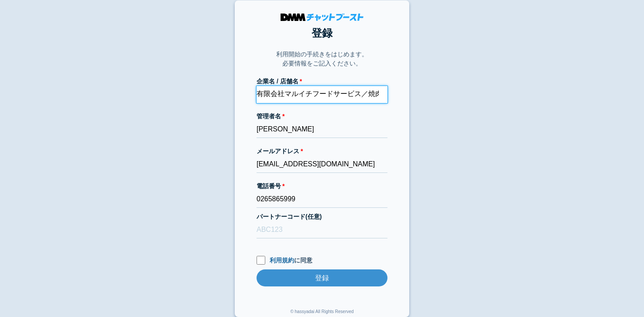 This screenshot has height=317, width=644. I want to click on input: 0000000000, so click(322, 199).